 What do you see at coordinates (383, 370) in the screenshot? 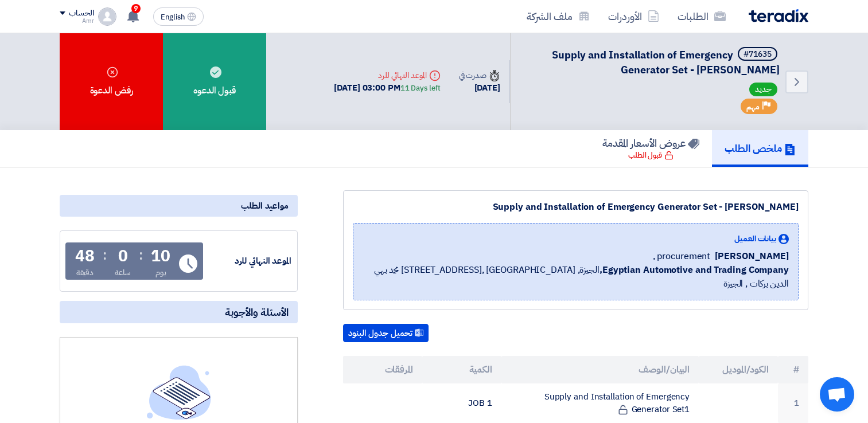
I see `th: المرفقات` at bounding box center [383, 370].